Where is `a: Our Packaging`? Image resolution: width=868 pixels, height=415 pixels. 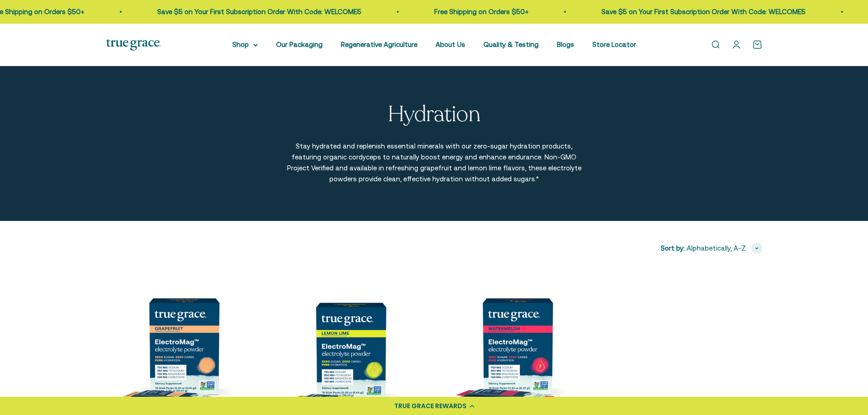
a: Our Packaging is located at coordinates (300, 44).